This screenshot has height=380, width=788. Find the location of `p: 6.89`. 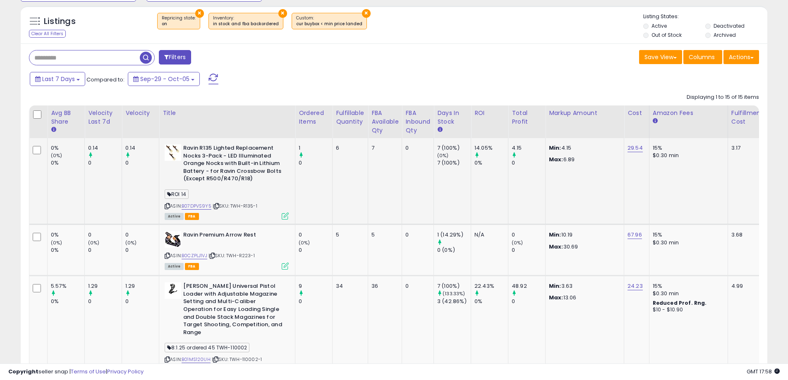

p: 6.89 is located at coordinates (583, 160).